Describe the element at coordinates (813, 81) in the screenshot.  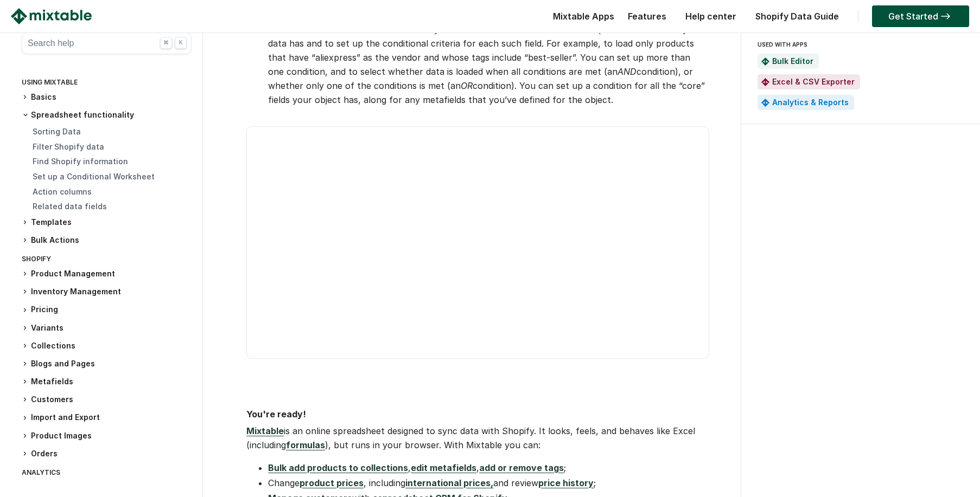
I see `a: Excel & CSV Exporter` at that location.